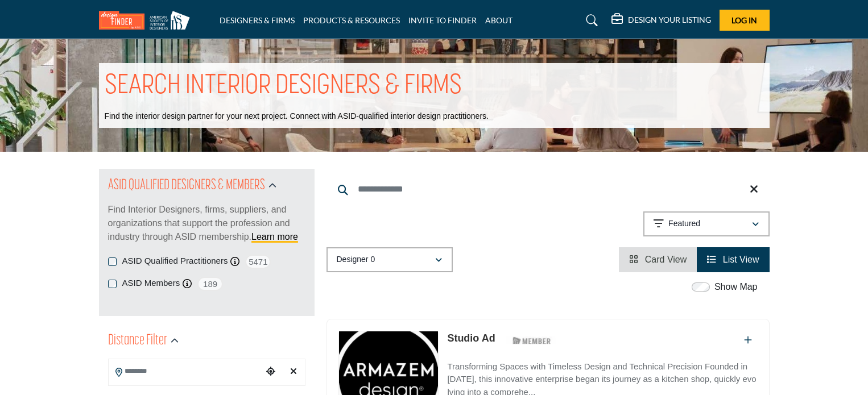 This screenshot has height=395, width=868. Describe the element at coordinates (669, 20) in the screenshot. I see `h5: DESIGN YOUR LISTING` at that location.